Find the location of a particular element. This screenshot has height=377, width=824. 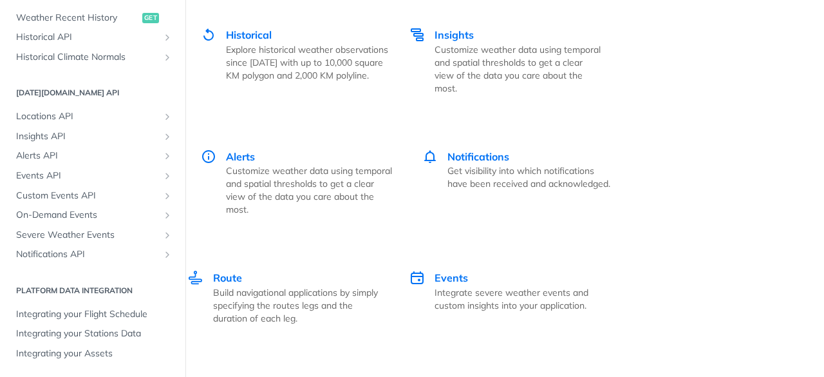

a: Locations APIShow subpages for Locations API is located at coordinates (93, 117).